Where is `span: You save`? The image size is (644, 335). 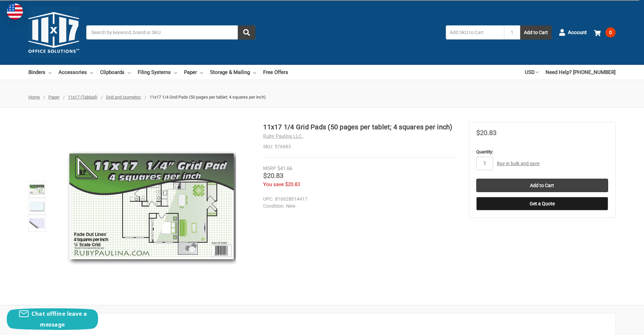 span: You save is located at coordinates (273, 185).